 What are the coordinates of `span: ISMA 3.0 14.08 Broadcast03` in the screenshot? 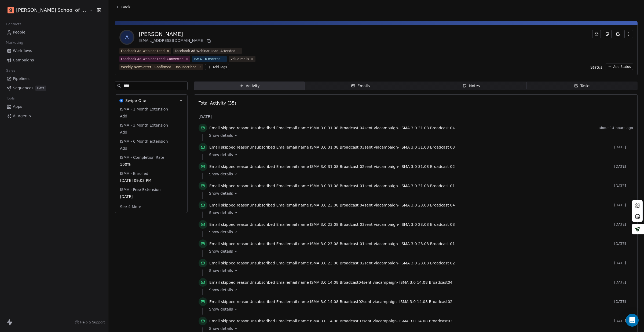 It's located at (426, 321).